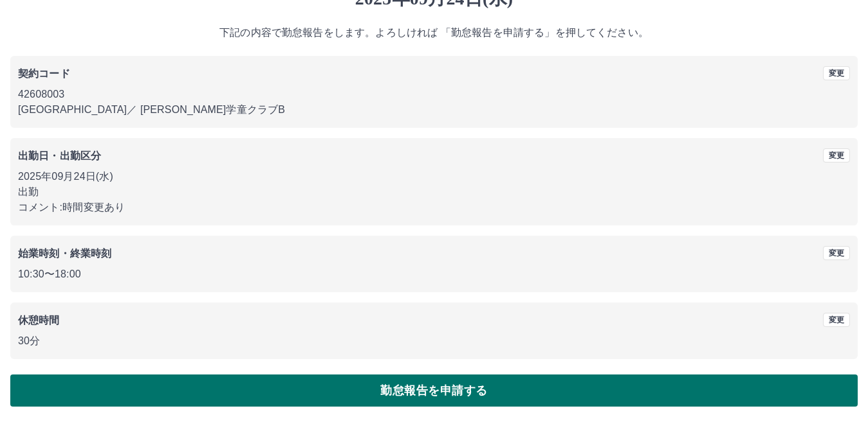 Image resolution: width=868 pixels, height=422 pixels. I want to click on button: 勤怠報告を申請する, so click(434, 390).